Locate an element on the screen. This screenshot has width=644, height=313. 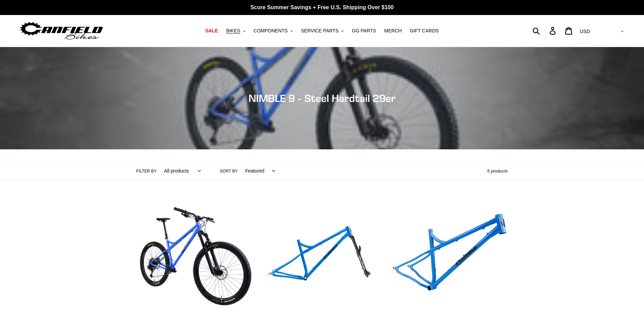
label: Sort by is located at coordinates (228, 171).